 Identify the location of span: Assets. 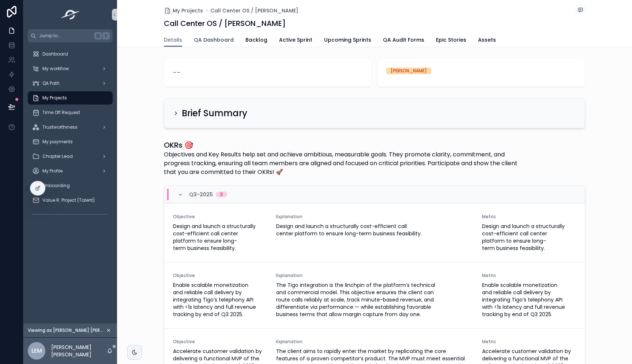
(487, 40).